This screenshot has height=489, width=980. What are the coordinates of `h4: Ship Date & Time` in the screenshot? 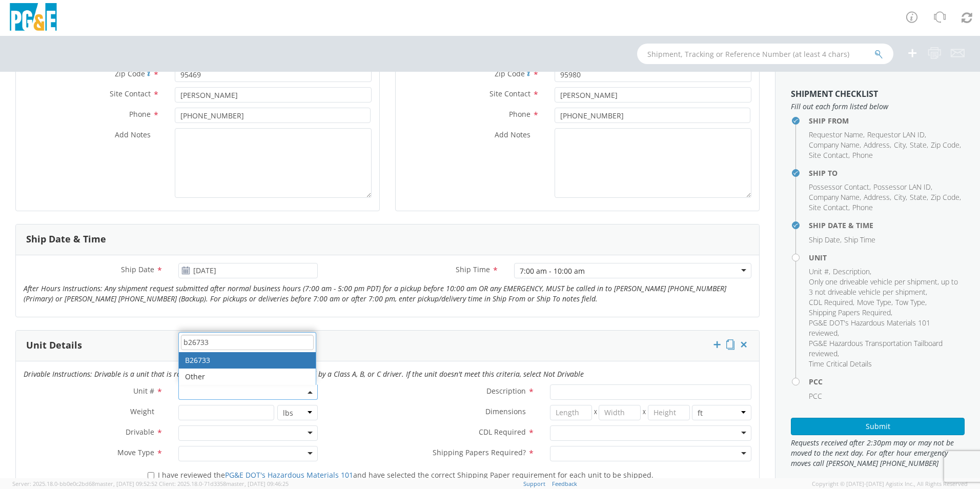 It's located at (887, 225).